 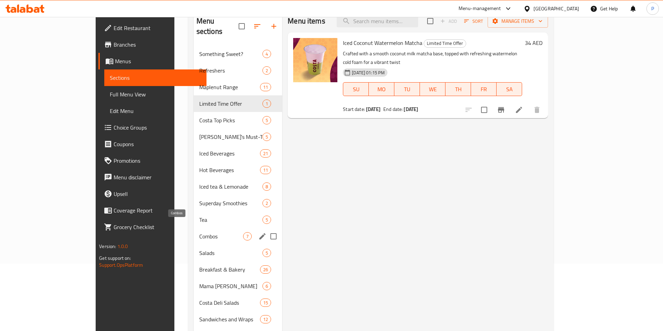 What do you see at coordinates (484, 89) in the screenshot?
I see `button: FR` at bounding box center [484, 89].